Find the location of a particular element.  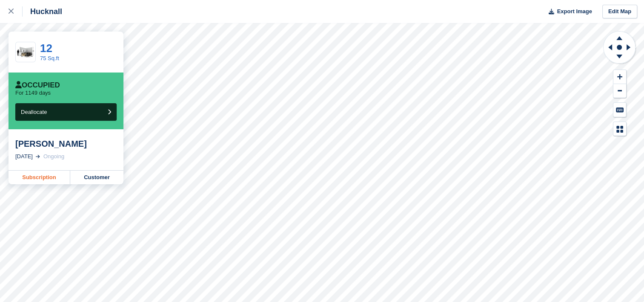

button: Keyboard Shortcuts is located at coordinates (620, 110).